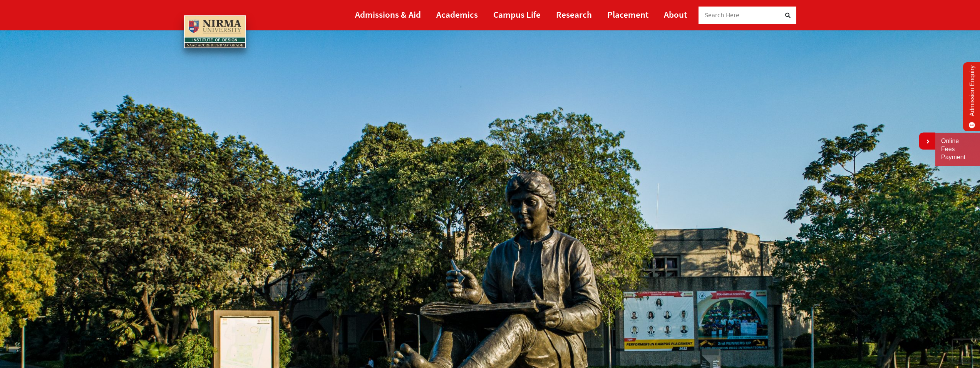  Describe the element at coordinates (388, 15) in the screenshot. I see `a: Admissions & Aid` at that location.